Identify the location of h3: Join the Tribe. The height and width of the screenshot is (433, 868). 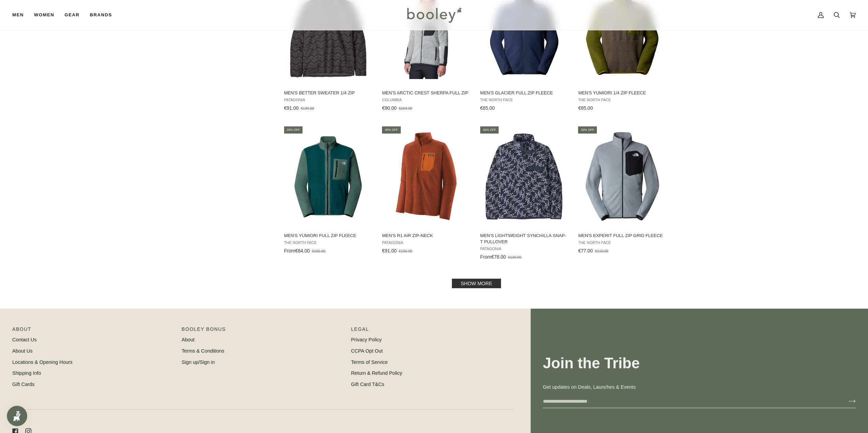
(699, 364).